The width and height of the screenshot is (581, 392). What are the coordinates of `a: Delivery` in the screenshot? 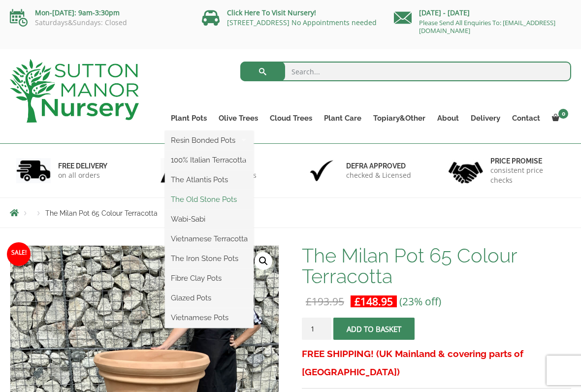 It's located at (485, 118).